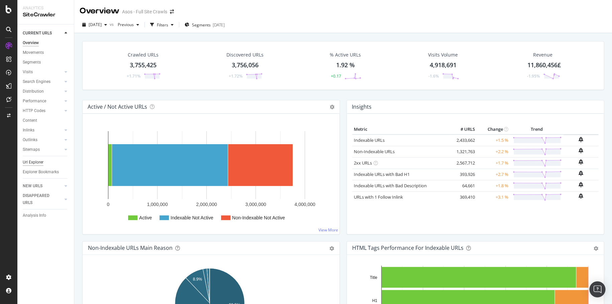 The height and width of the screenshot is (304, 612). I want to click on text: 0, so click(108, 204).